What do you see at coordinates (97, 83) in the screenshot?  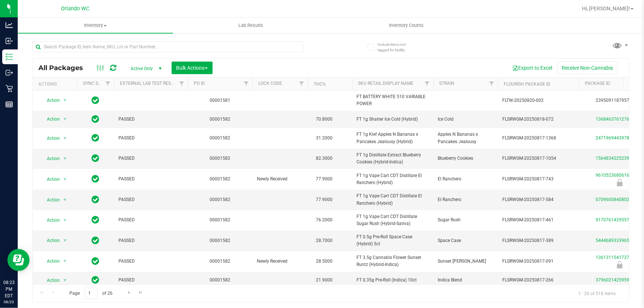 I see `a: Sync Status` at bounding box center [97, 83].